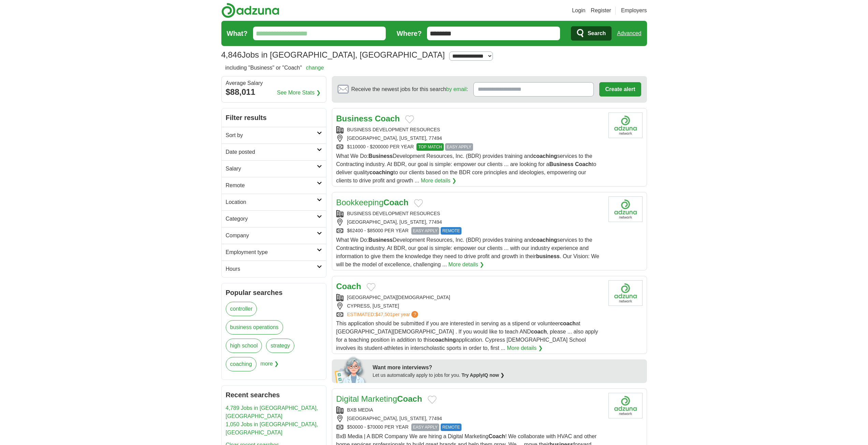 The image size is (868, 445). I want to click on div: Let us automatically apply to jobs for you., so click(508, 375).